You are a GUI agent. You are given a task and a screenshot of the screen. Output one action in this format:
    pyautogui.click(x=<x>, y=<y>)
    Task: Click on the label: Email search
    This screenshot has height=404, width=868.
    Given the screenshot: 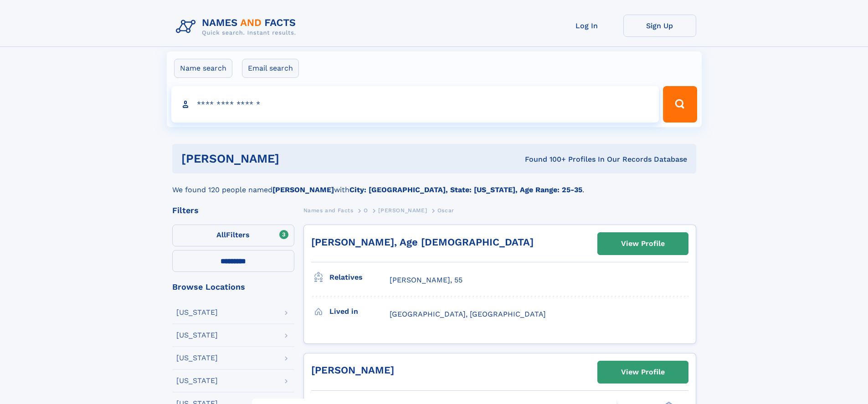 What is the action you would take?
    pyautogui.click(x=270, y=68)
    